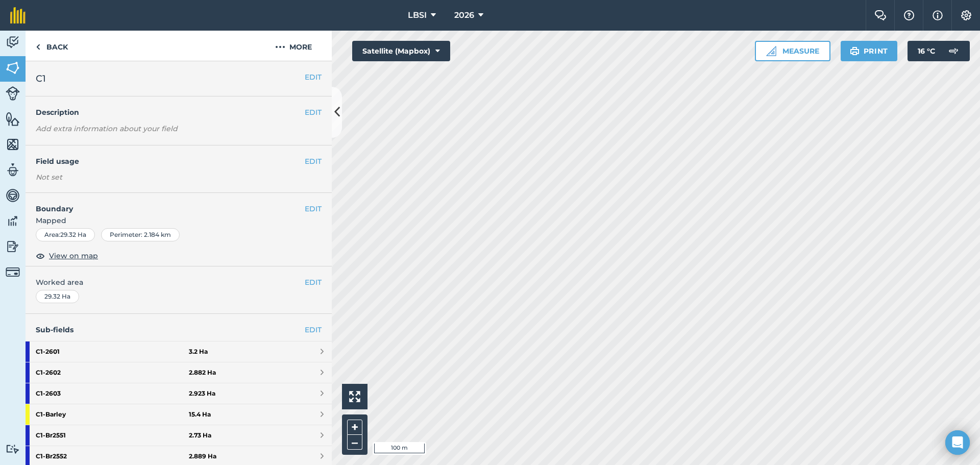  What do you see at coordinates (771, 51) in the screenshot?
I see `img: Ruler icon` at bounding box center [771, 51].